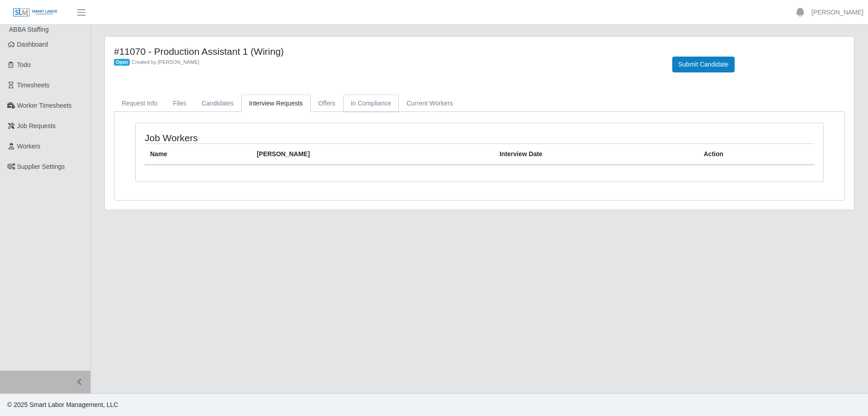 This screenshot has height=416, width=868. I want to click on a: Candidates, so click(217, 103).